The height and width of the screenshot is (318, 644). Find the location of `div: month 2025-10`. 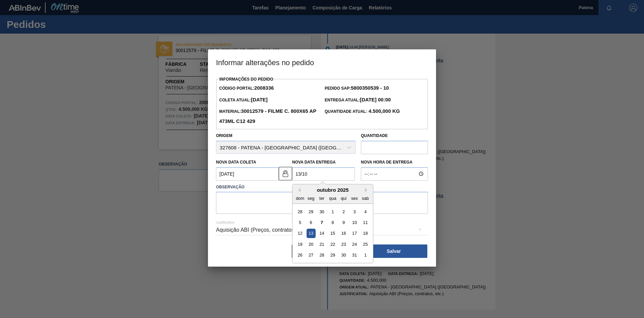

div: month 2025-10 is located at coordinates (332, 233).